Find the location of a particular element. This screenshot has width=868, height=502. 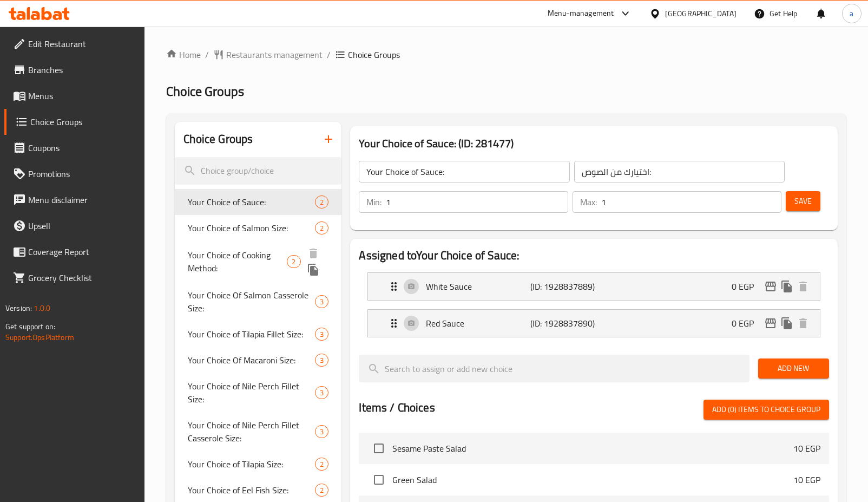

p: White Sauce is located at coordinates (478, 286).